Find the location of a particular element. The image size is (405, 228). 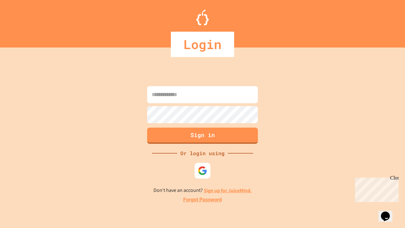

a: Sign up for JuiceMind. is located at coordinates (228, 190).